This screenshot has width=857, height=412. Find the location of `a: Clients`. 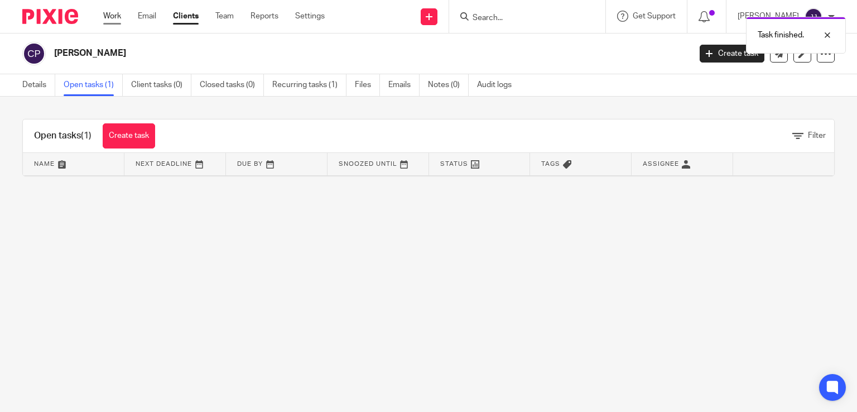

a: Clients is located at coordinates (186, 16).